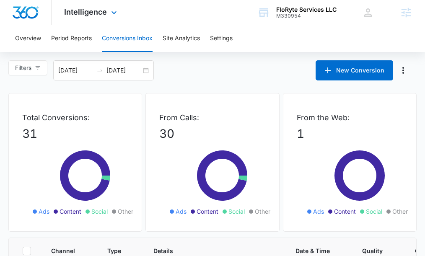 The height and width of the screenshot is (256, 425). What do you see at coordinates (23, 68) in the screenshot?
I see `span: Filters` at bounding box center [23, 68].